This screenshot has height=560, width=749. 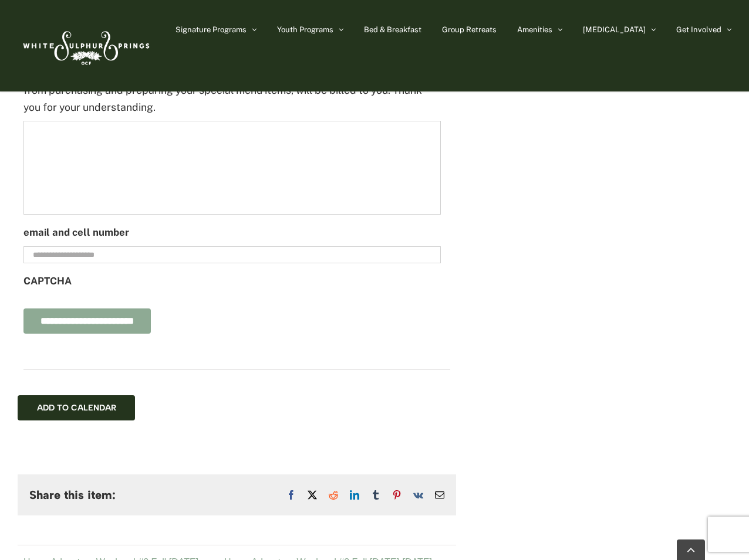 I want to click on span: Amenities, so click(x=535, y=29).